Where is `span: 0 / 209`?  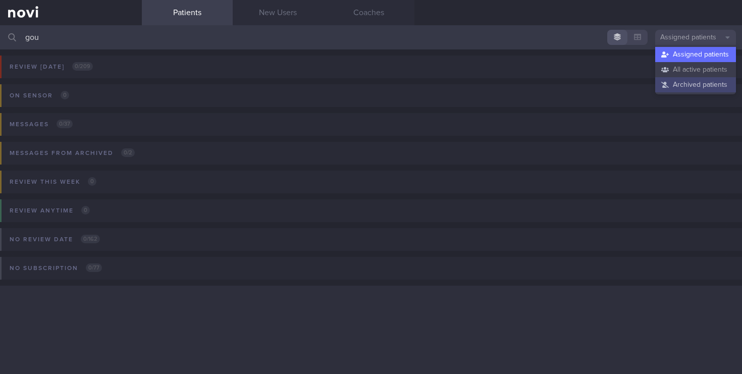 span: 0 / 209 is located at coordinates (82, 66).